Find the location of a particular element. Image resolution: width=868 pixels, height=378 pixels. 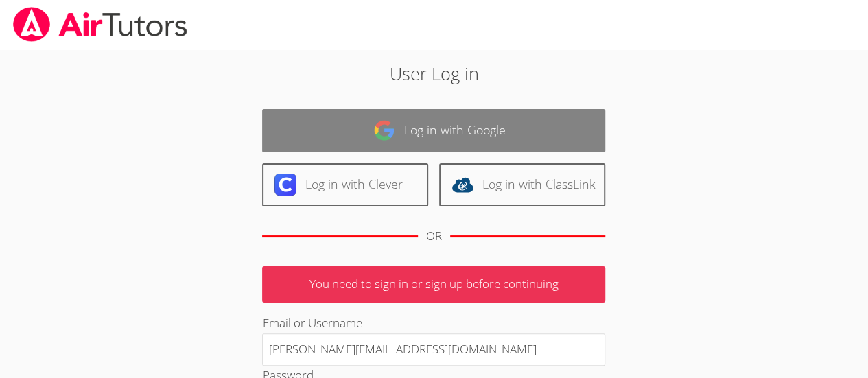

div: OR is located at coordinates (434, 236).